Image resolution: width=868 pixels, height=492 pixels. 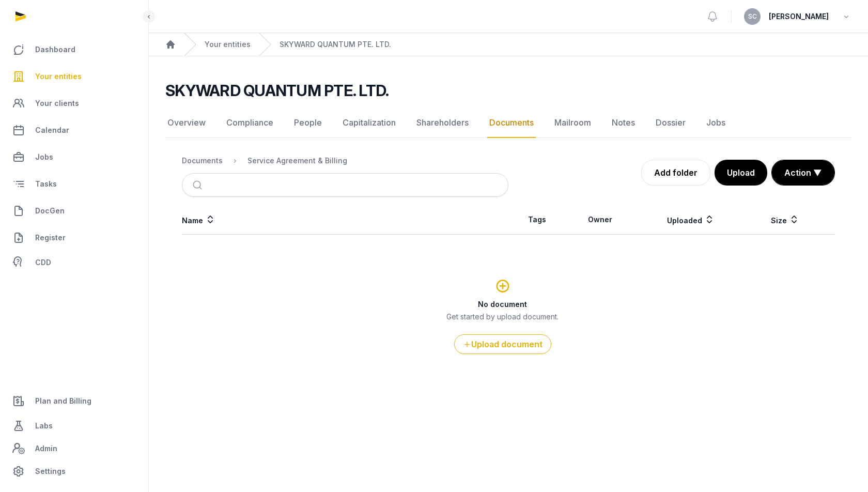 I want to click on span: CDD, so click(x=43, y=263).